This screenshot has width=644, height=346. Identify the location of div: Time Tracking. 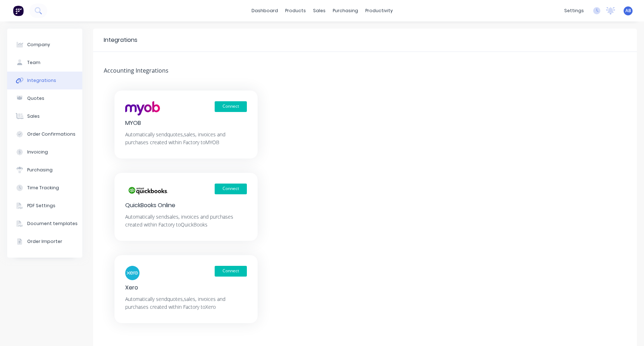
(43, 188).